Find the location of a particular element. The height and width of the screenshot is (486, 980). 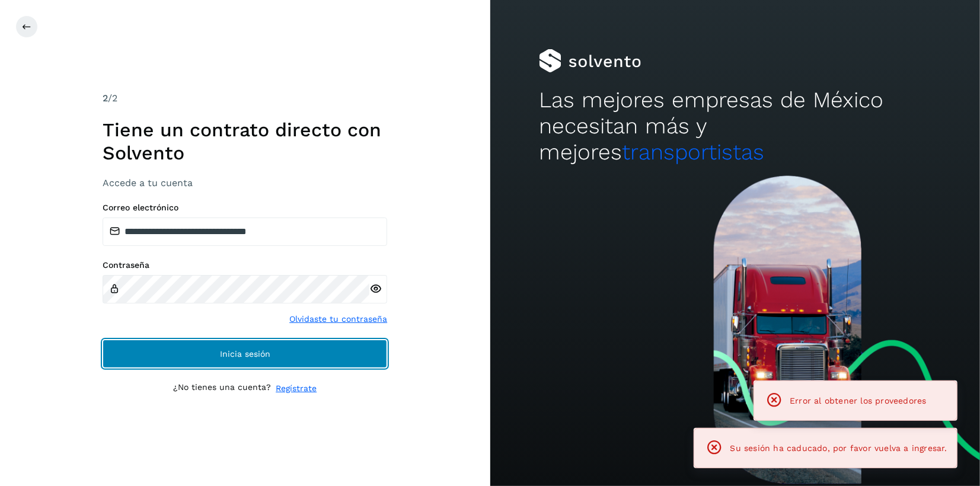

span: Su sesión ha caducado, por favor vuelva a ingresar. is located at coordinates (839, 448).